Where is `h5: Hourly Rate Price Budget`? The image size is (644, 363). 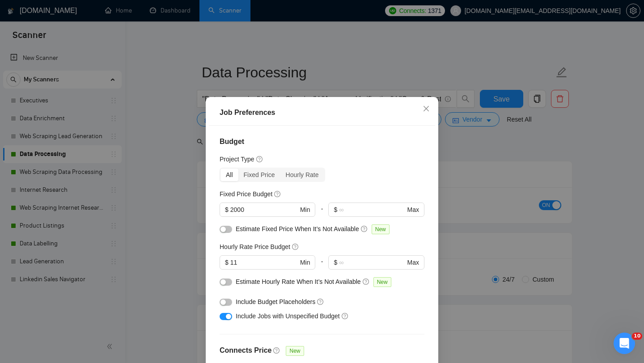 h5: Hourly Rate Price Budget is located at coordinates (255, 247).